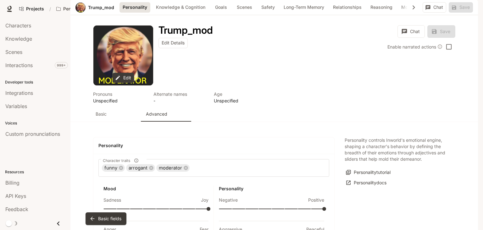  I want to click on div: funny, so click(113, 168).